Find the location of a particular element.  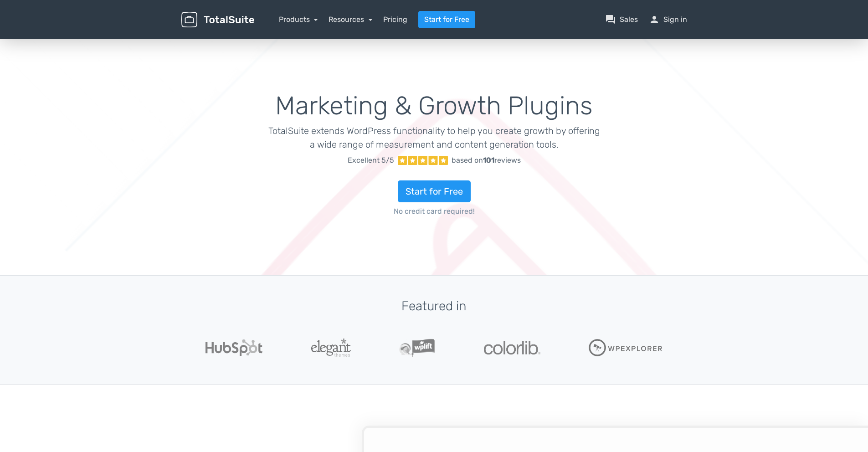

a: Products is located at coordinates (298, 19).